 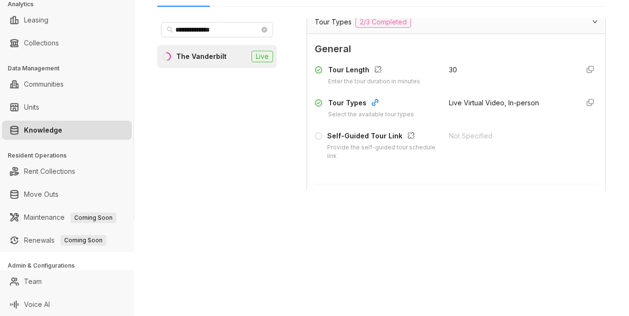 What do you see at coordinates (264, 30) in the screenshot?
I see `span: close-circle` at bounding box center [264, 30].